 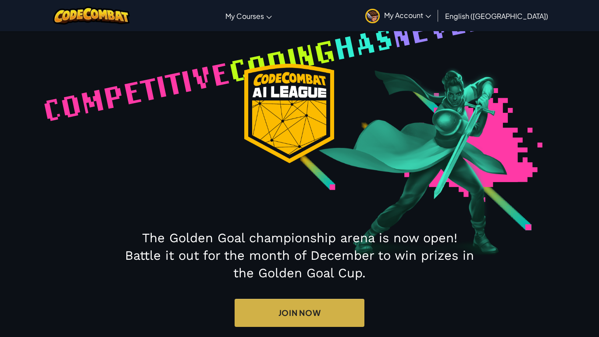 What do you see at coordinates (300, 255) in the screenshot?
I see `span: The Golden Goal championship arena is now open! Battle it out for the month of December to win pr...` at bounding box center [300, 255].